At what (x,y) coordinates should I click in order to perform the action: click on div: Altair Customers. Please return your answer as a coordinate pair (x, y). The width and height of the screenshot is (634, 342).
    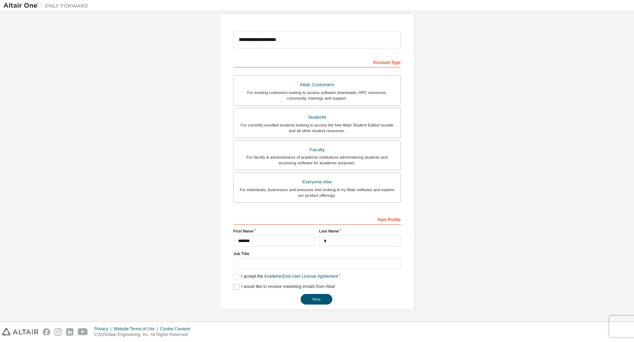
    Looking at the image, I should click on (317, 85).